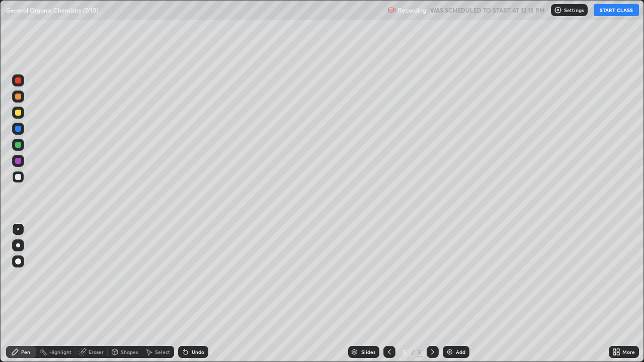 The image size is (644, 362). I want to click on div: Eraser, so click(96, 352).